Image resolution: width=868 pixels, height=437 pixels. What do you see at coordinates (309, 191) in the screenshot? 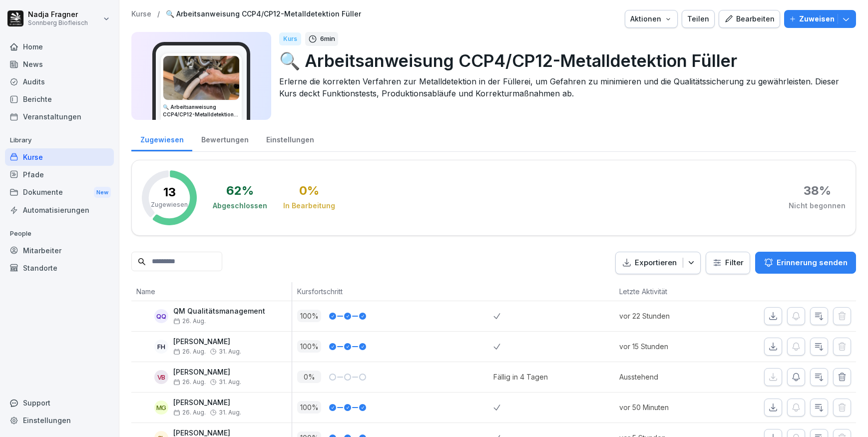
I see `div: 0 %` at bounding box center [309, 191].